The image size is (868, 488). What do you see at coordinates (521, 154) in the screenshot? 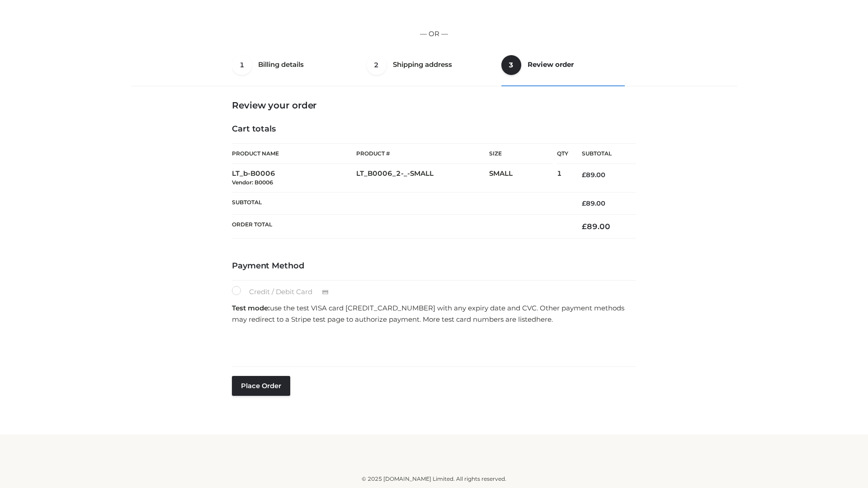
I see `th: Size` at bounding box center [521, 154].